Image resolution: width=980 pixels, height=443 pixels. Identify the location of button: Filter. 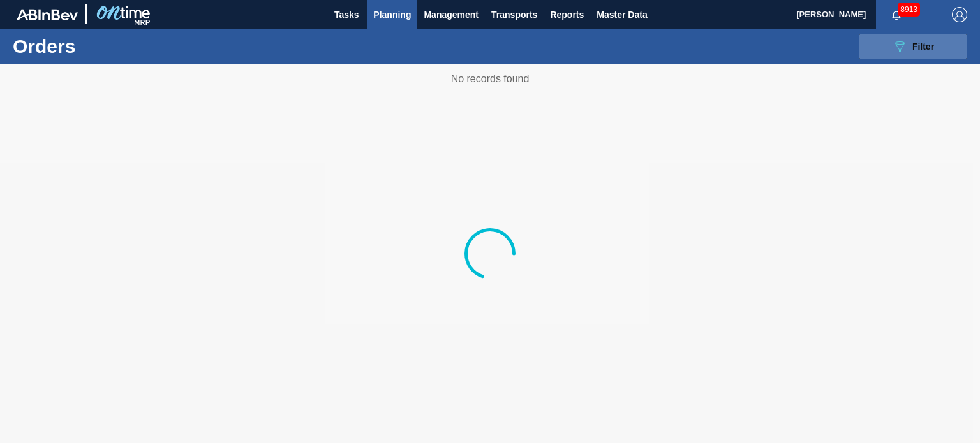
(913, 46).